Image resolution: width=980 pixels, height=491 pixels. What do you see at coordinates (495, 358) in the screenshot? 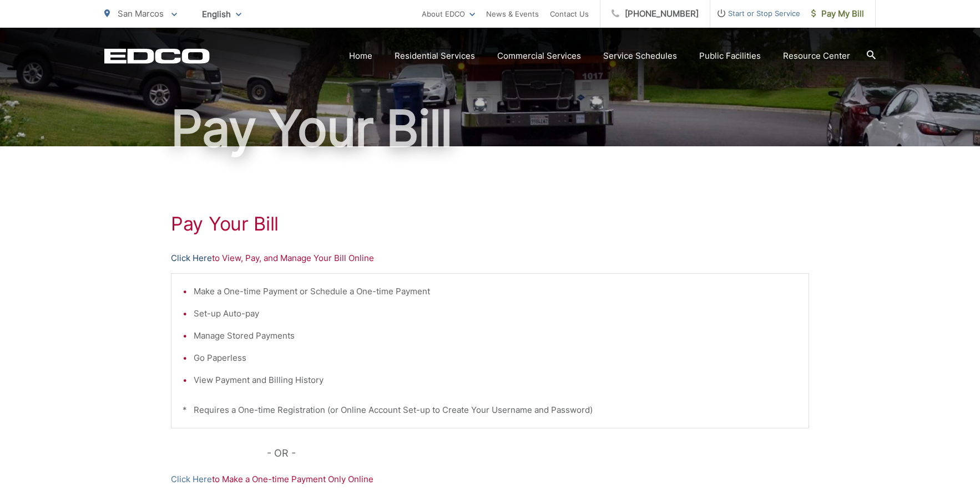
I see `li: Go Paperless` at bounding box center [495, 358].